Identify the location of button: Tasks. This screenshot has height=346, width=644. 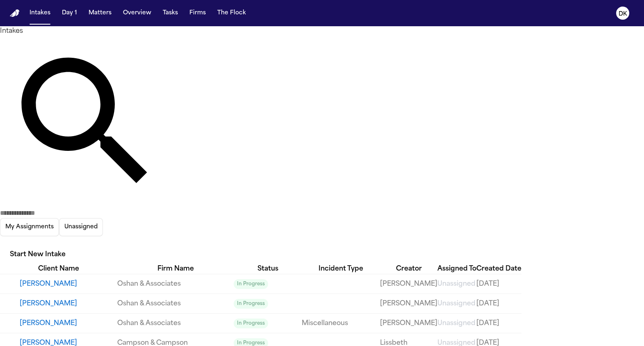
(170, 13).